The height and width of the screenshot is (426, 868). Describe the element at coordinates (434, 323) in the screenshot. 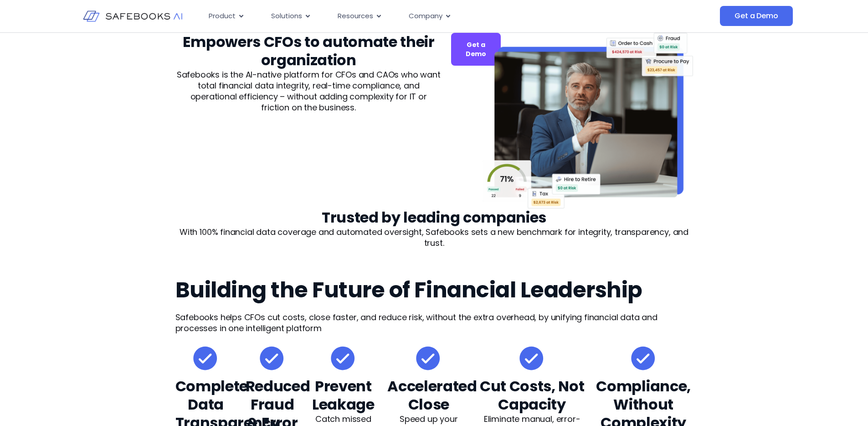

I see `p: Safebooks helps CFOs cut costs, close faster, and reduce risk, without the extra overhead, by uni...` at that location.